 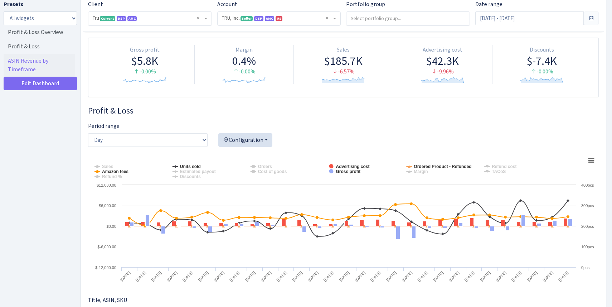 I want to click on a: Profit & Loss Overview, so click(x=39, y=32).